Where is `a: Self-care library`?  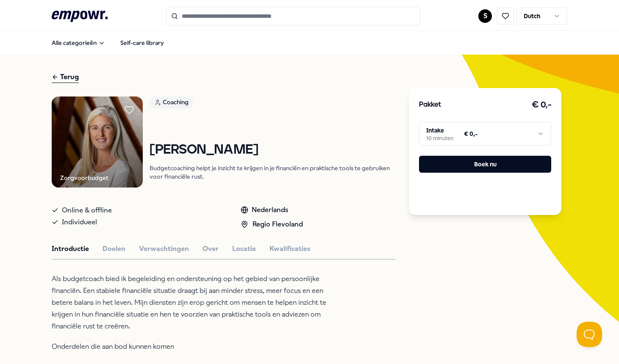
a: Self-care library is located at coordinates (142, 42).